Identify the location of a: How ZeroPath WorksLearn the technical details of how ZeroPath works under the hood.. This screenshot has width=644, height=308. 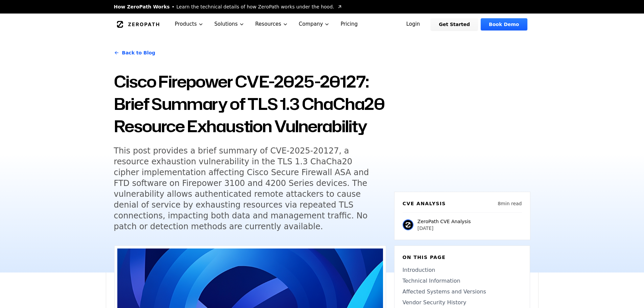
(228, 7).